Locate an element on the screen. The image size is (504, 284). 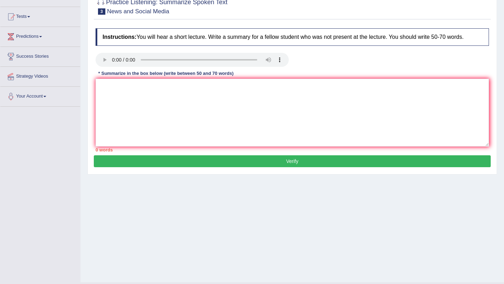
a: Tests is located at coordinates (40, 16).